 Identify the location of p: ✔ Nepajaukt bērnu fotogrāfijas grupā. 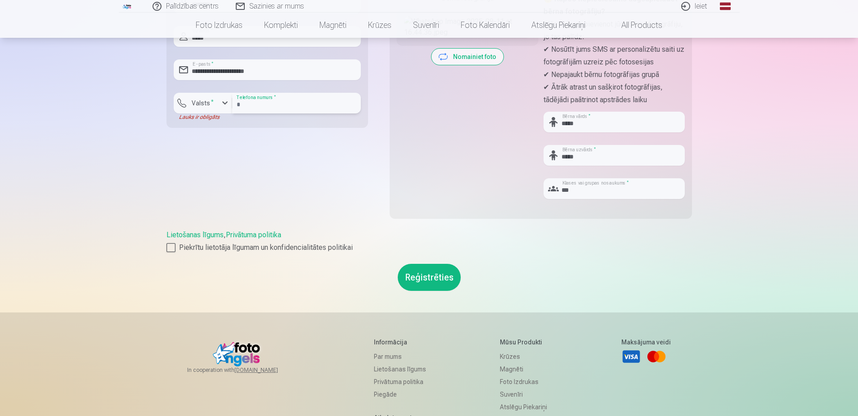
(614, 75).